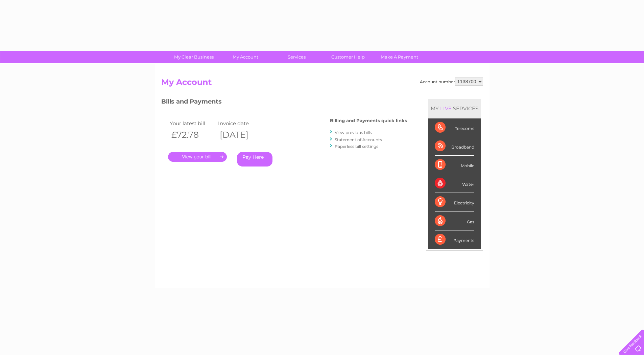 The height and width of the screenshot is (355, 644). I want to click on a: Services, so click(296, 57).